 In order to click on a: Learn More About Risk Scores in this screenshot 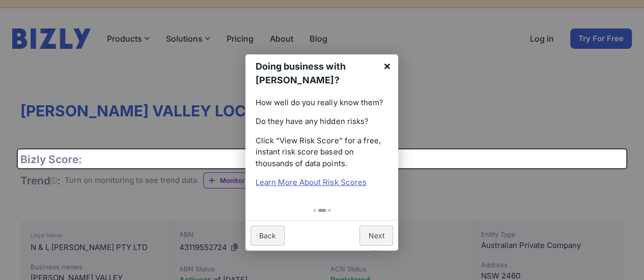, I will do `click(310, 182)`.